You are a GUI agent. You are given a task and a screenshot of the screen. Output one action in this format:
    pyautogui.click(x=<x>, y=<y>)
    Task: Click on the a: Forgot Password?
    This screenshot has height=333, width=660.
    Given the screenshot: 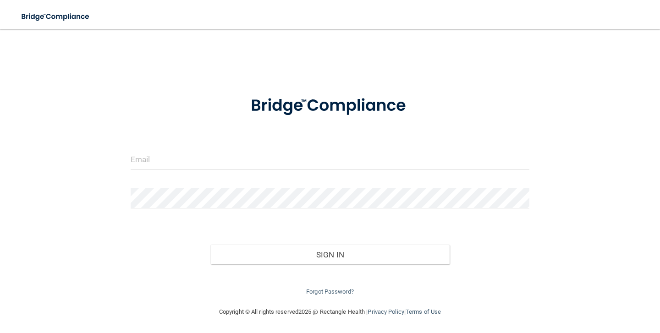 What is the action you would take?
    pyautogui.click(x=330, y=292)
    